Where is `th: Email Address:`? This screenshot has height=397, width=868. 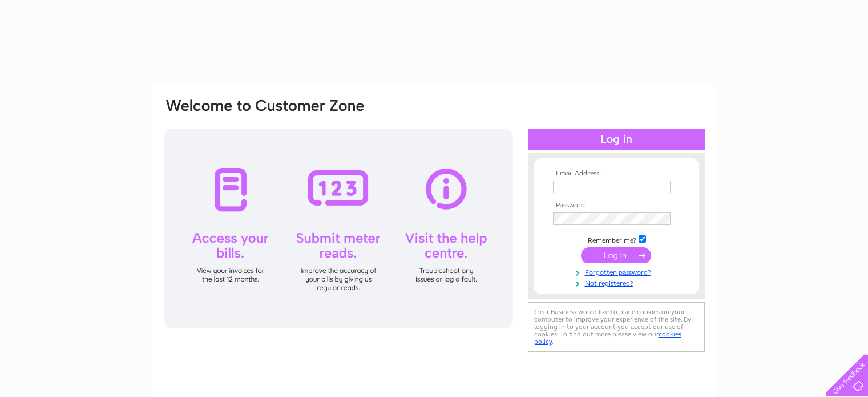
th: Email Address: is located at coordinates (616, 174).